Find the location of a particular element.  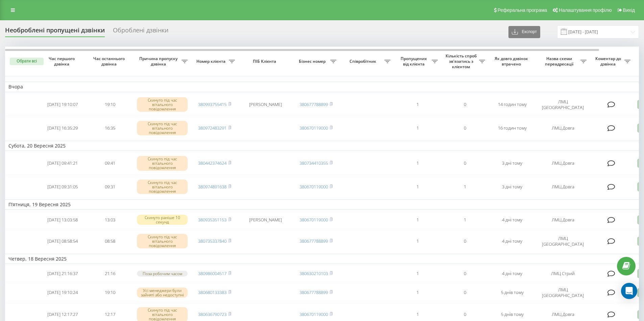

a: 380972483291 is located at coordinates (212, 128).